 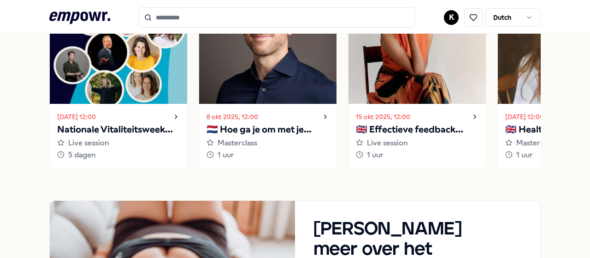 What do you see at coordinates (232, 117) in the screenshot?
I see `time: 8 okt 2025, 12:00` at bounding box center [232, 117].